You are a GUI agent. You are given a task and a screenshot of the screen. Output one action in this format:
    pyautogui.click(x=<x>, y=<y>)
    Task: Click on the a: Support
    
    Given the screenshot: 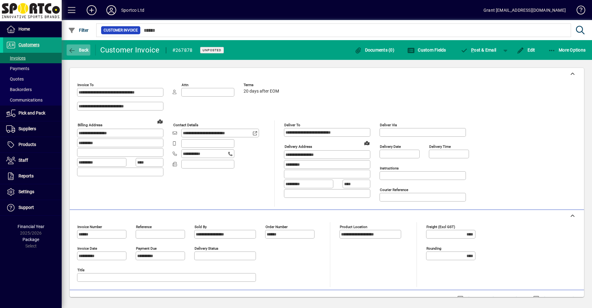 What is the action you would take?
    pyautogui.click(x=32, y=208)
    